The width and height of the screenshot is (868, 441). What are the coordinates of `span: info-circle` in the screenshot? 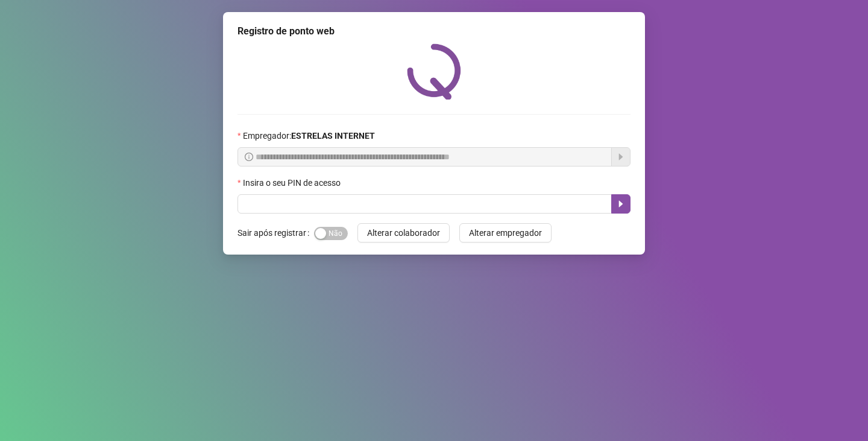 It's located at (249, 157).